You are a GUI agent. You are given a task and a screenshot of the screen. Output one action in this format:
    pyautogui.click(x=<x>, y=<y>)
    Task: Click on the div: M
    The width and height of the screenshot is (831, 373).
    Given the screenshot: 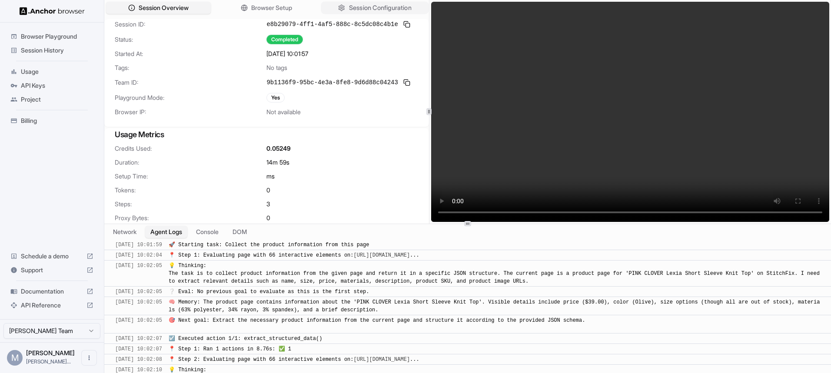 What is the action you would take?
    pyautogui.click(x=15, y=358)
    